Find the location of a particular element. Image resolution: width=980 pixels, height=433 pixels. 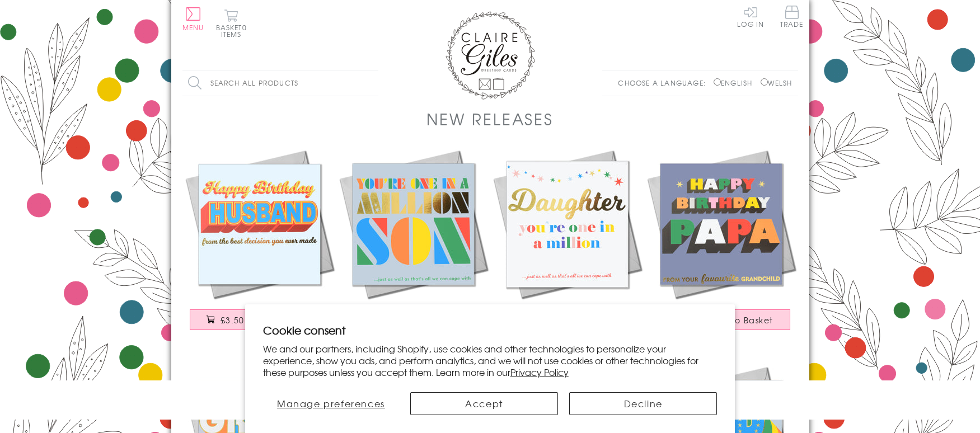

button: Accept is located at coordinates (484, 403).